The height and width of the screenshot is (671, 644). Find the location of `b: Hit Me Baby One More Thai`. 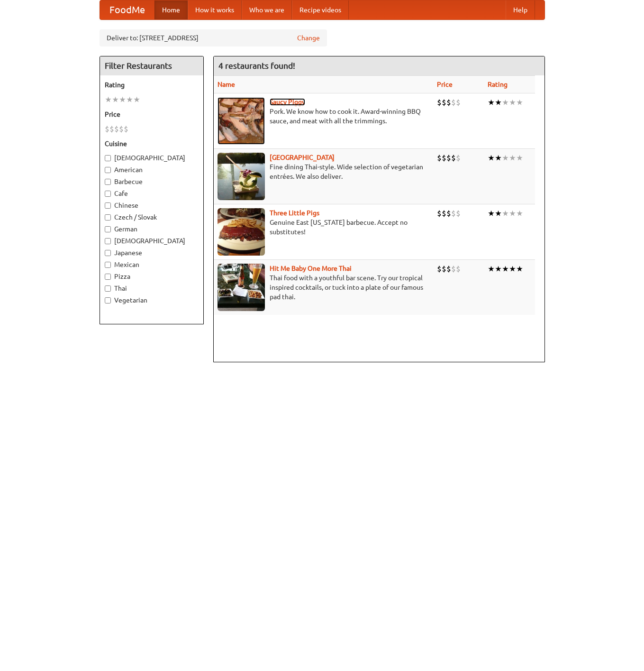

b: Hit Me Baby One More Thai is located at coordinates (310, 268).